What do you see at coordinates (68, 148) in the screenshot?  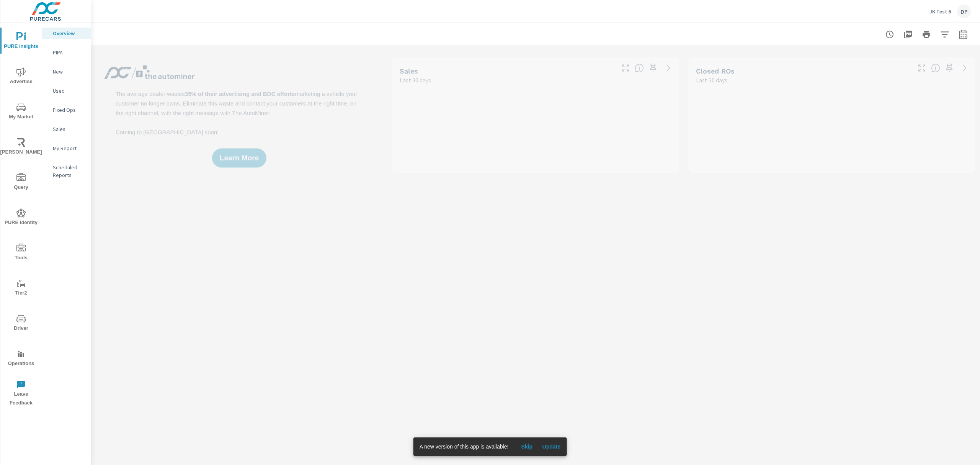 I see `p: My Report` at bounding box center [68, 148].